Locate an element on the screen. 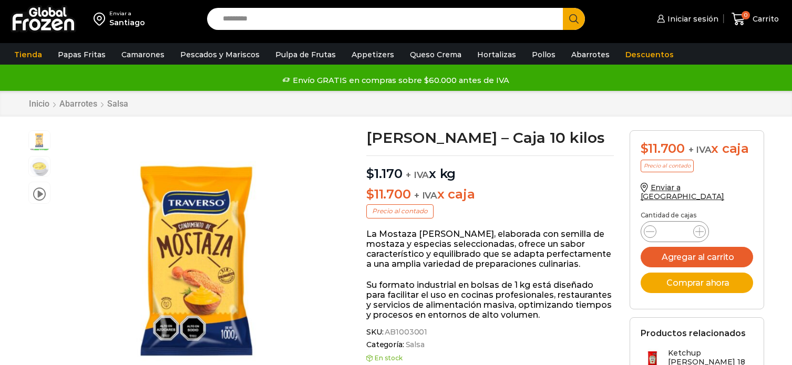  bdi: 1.170 is located at coordinates (384, 173).